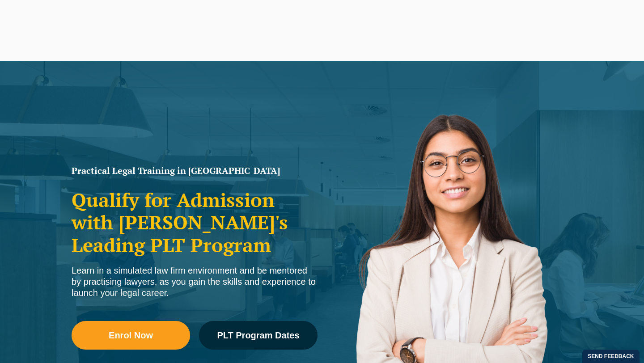 The height and width of the screenshot is (363, 644). Describe the element at coordinates (258, 336) in the screenshot. I see `span: PLT Program Dates` at that location.